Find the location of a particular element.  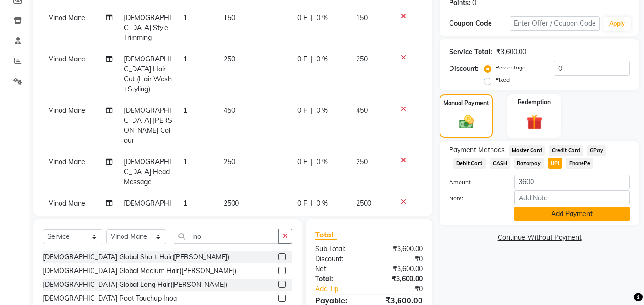

div: Sub Total: is located at coordinates (339, 249).